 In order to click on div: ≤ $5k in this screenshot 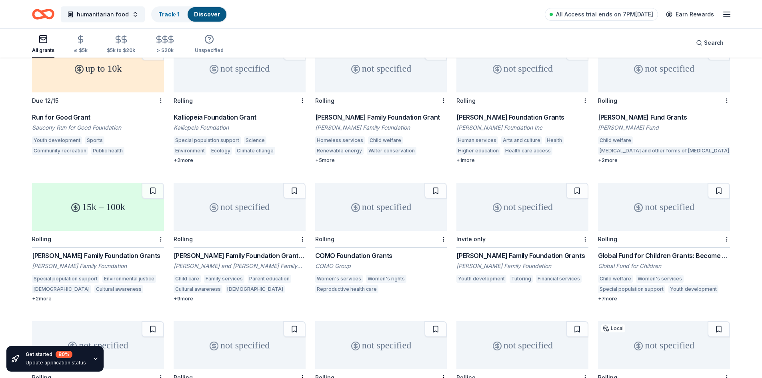, I will do `click(80, 50)`.